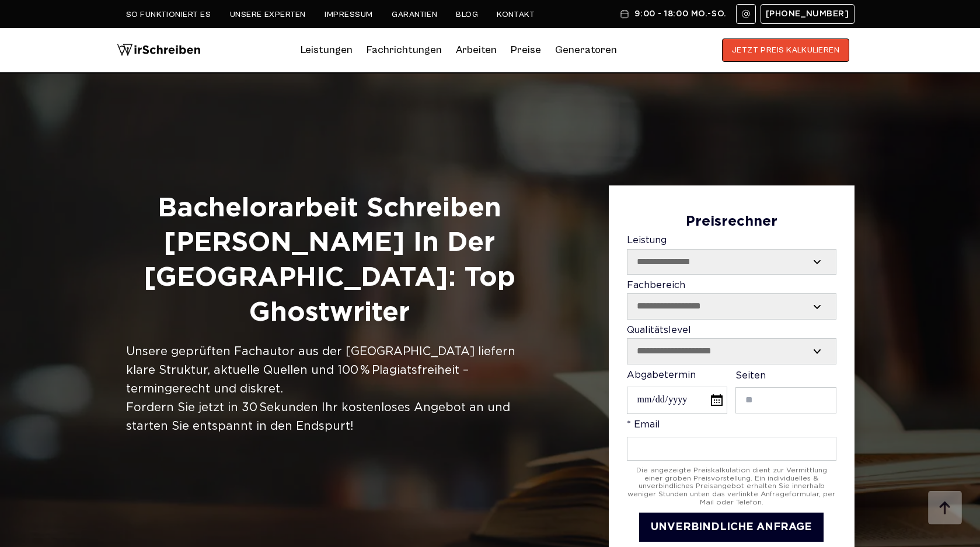 This screenshot has height=547, width=980. Describe the element at coordinates (477, 50) in the screenshot. I see `a: Arbeiten` at that location.